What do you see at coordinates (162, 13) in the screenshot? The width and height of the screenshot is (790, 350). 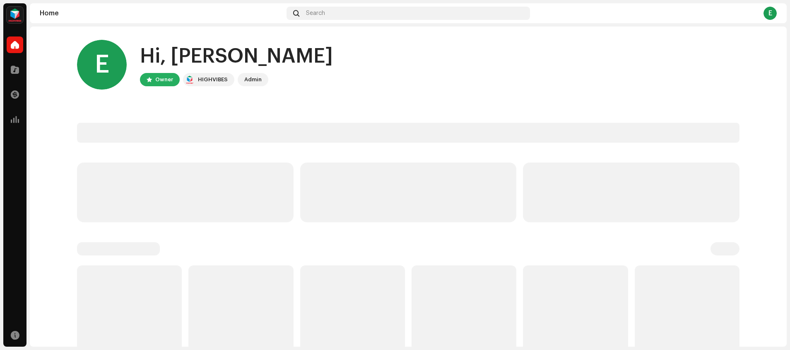 I see `div: Home` at bounding box center [162, 13].